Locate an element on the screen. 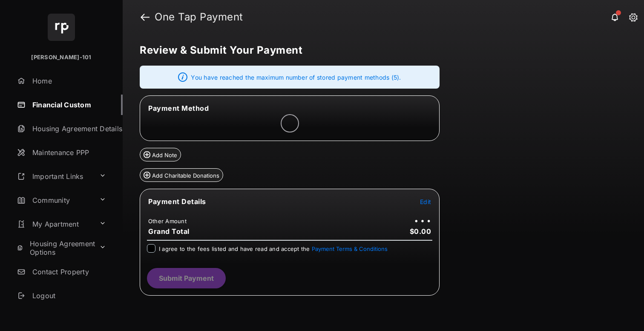  strong: One Tap Payment is located at coordinates (199, 17).